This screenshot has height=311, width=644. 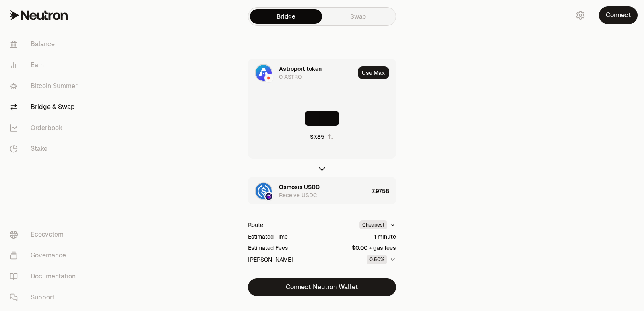 I want to click on a: Bridge & Swap, so click(x=45, y=107).